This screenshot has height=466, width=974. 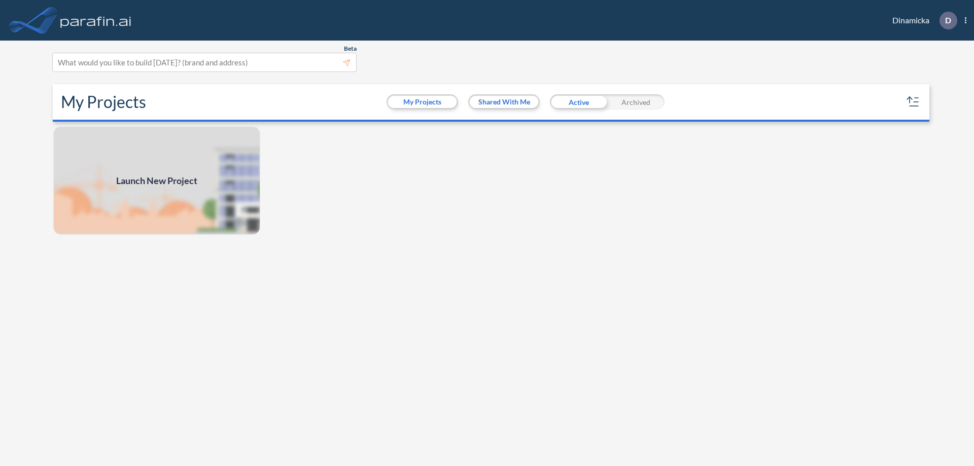 What do you see at coordinates (157, 181) in the screenshot?
I see `a: Launch New Project` at bounding box center [157, 181].